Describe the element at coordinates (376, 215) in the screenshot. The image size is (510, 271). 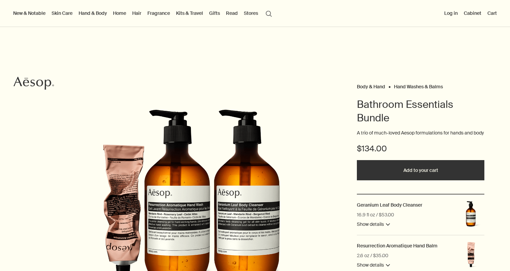
I see `div: 16.9 fl oz / $53.00` at that location.